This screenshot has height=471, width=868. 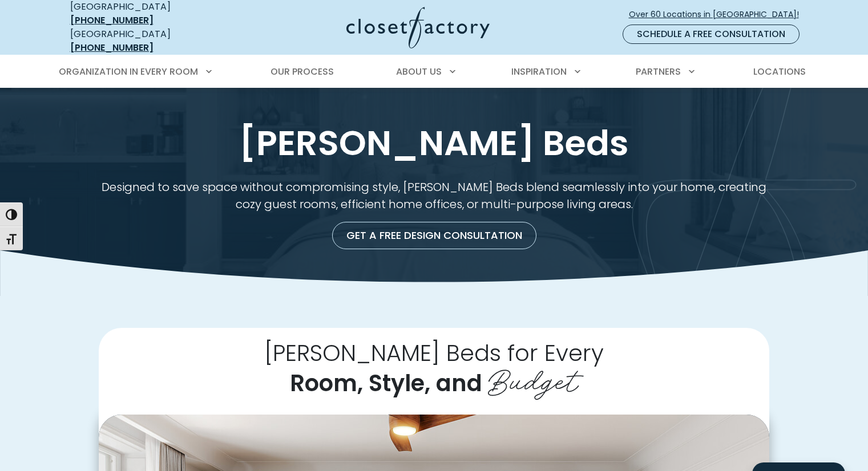 What do you see at coordinates (386, 383) in the screenshot?
I see `span: Room, Style, and` at bounding box center [386, 383].